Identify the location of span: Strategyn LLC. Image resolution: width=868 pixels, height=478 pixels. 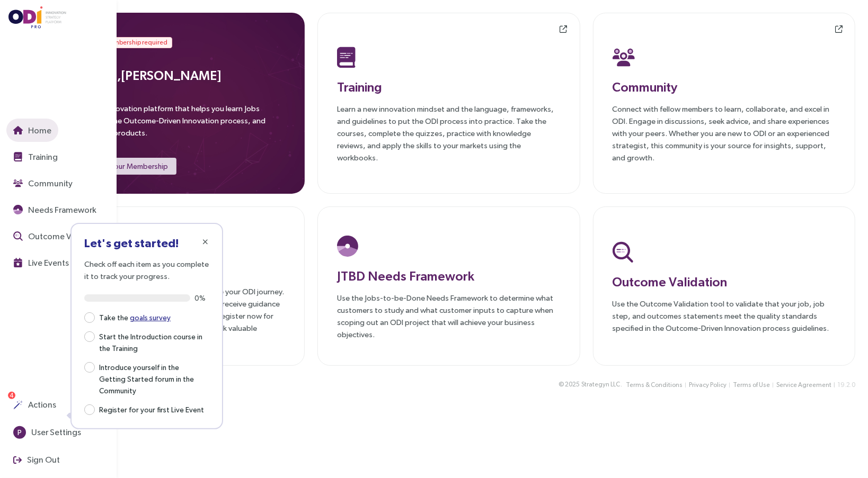
(601, 385).